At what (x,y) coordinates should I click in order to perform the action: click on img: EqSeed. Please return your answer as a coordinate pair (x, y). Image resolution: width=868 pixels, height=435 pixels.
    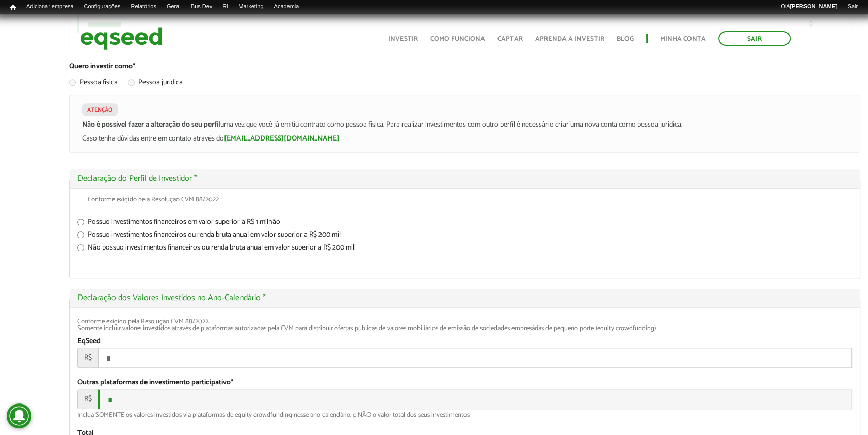
    Looking at the image, I should click on (122, 38).